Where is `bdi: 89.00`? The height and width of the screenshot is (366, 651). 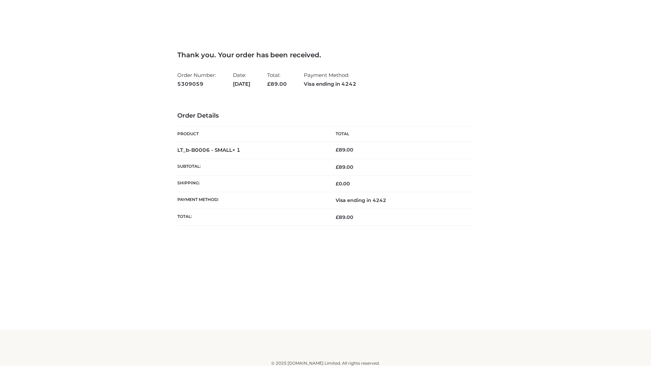
bdi: 89.00 is located at coordinates (344, 150).